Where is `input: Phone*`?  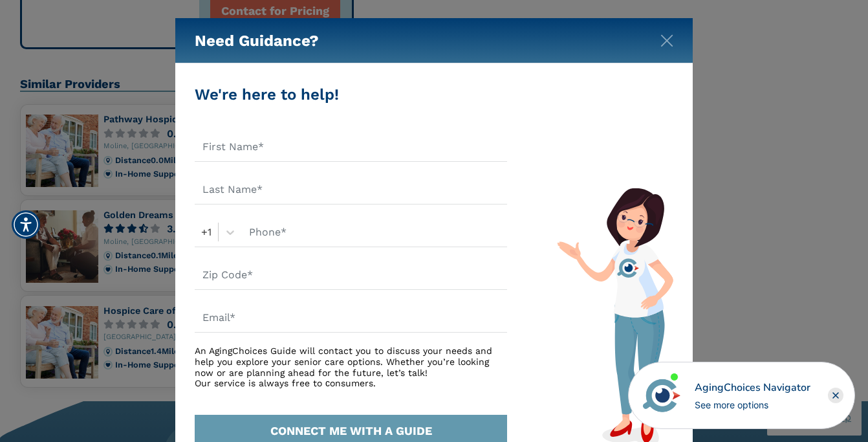
input: Phone* is located at coordinates (374, 233).